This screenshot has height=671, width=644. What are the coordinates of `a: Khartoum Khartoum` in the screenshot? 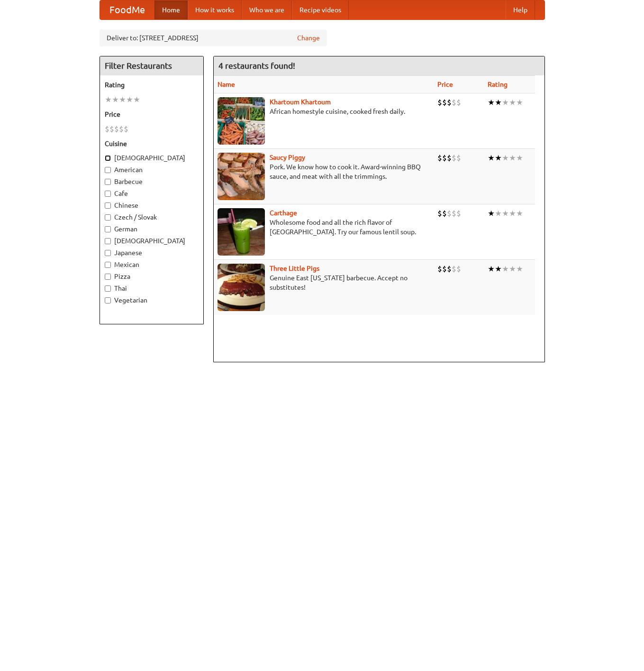 It's located at (300, 102).